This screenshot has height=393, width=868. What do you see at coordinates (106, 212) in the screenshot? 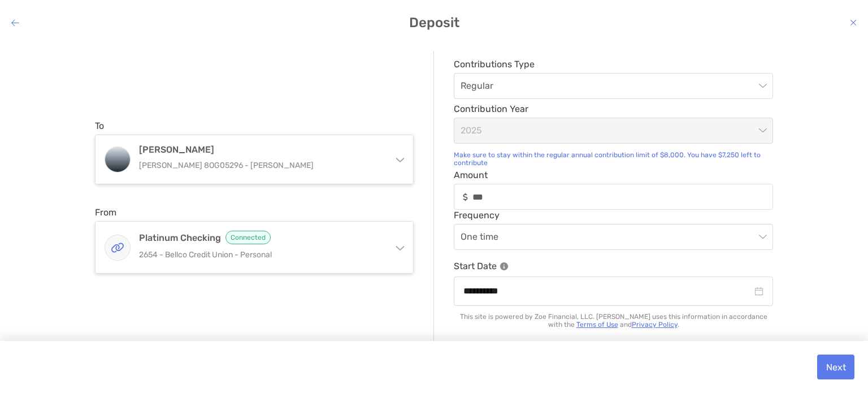
I see `label: From` at bounding box center [106, 212].